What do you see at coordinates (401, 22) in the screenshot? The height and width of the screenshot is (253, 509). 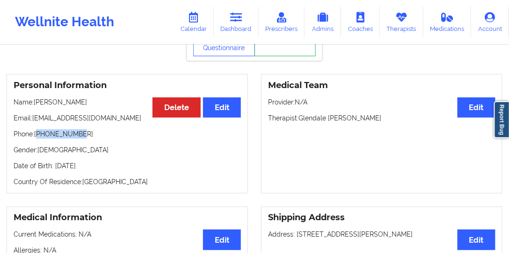 I see `a: Therapists` at bounding box center [401, 22].